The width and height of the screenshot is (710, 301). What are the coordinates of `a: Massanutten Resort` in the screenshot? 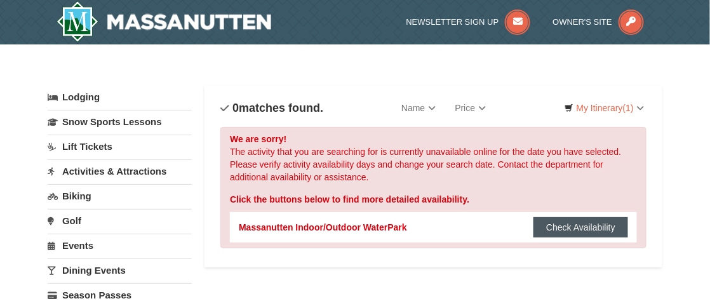 It's located at (164, 22).